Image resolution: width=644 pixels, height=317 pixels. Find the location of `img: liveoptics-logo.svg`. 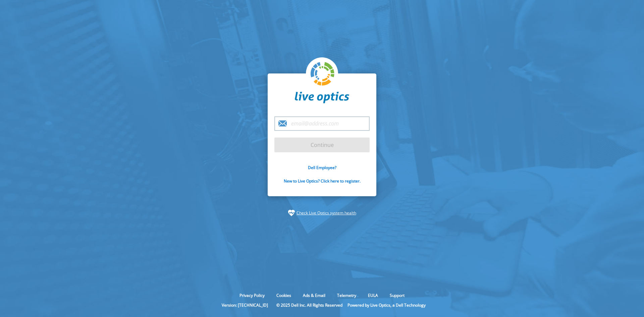

img: liveoptics-logo.svg is located at coordinates (323, 74).